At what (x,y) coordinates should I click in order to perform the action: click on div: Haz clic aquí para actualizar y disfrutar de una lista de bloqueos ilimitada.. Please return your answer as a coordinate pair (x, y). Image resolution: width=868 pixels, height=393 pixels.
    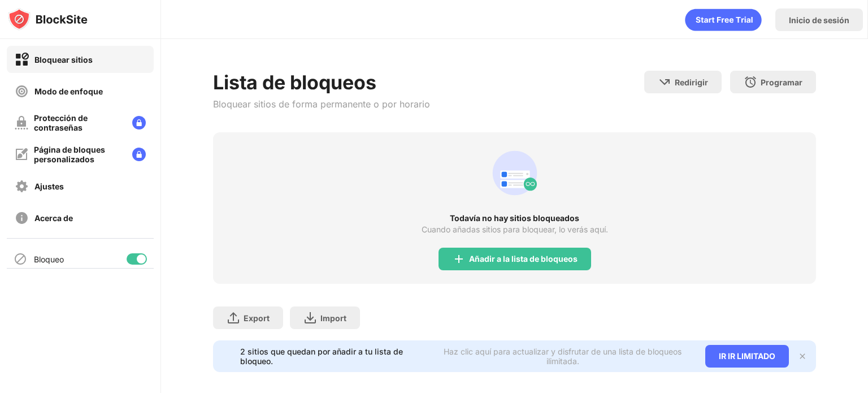
    Looking at the image, I should click on (563, 357).